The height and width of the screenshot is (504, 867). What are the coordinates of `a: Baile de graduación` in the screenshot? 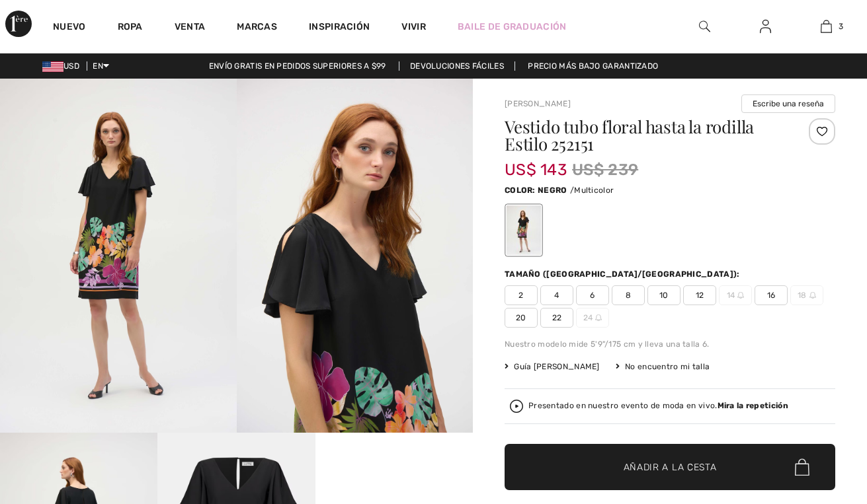 It's located at (512, 27).